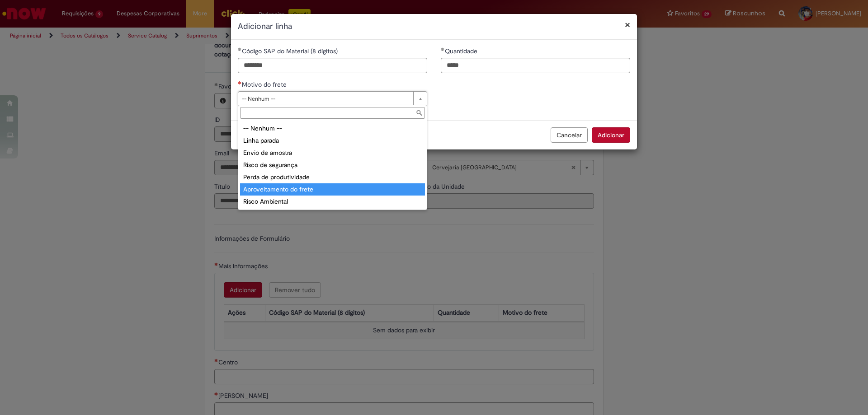  What do you see at coordinates (332, 189) in the screenshot?
I see `div: Aproveitamento do frete` at bounding box center [332, 189].